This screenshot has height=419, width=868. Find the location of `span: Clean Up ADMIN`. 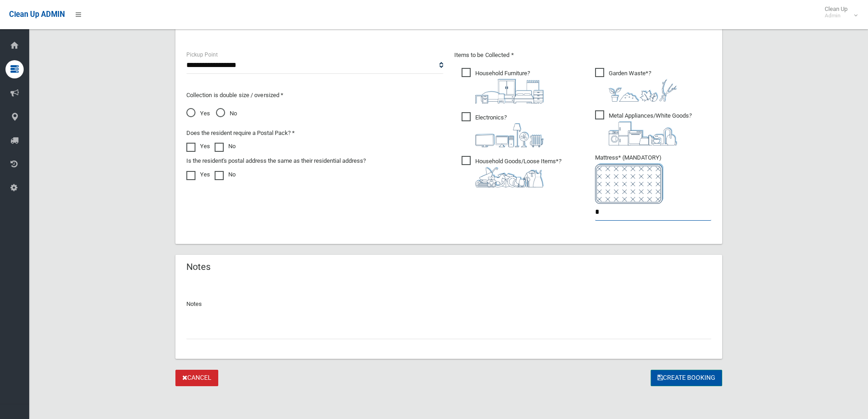

span: Clean Up ADMIN is located at coordinates (37, 14).